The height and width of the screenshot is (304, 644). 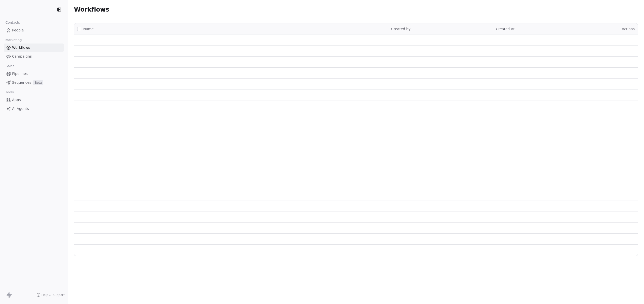 What do you see at coordinates (18, 30) in the screenshot?
I see `span: People` at bounding box center [18, 30].